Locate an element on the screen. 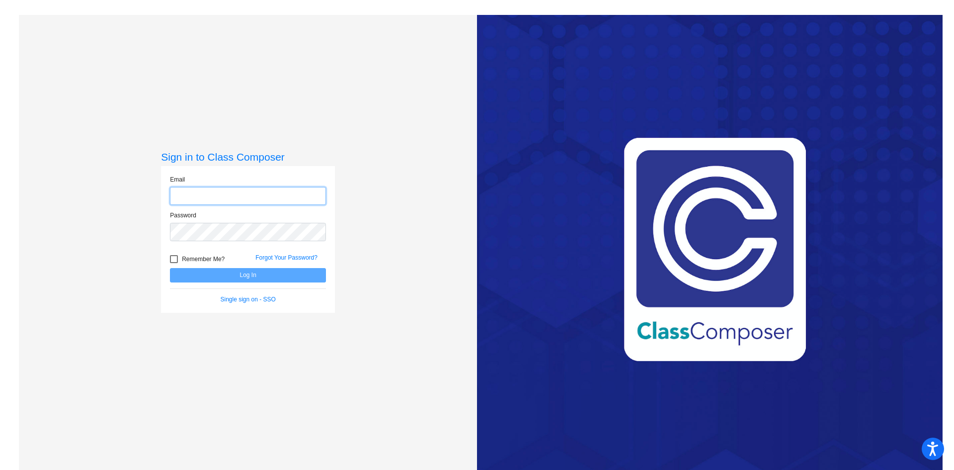 The height and width of the screenshot is (470, 954). button: Log In is located at coordinates (248, 275).